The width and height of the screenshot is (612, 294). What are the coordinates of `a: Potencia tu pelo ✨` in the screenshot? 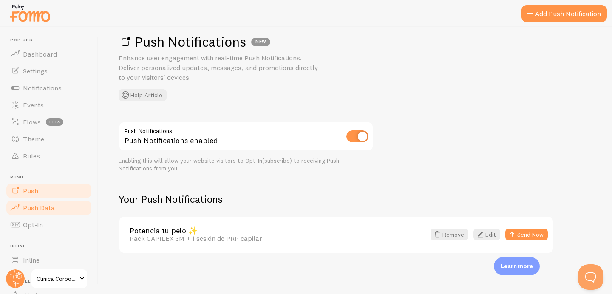 It's located at (278, 231).